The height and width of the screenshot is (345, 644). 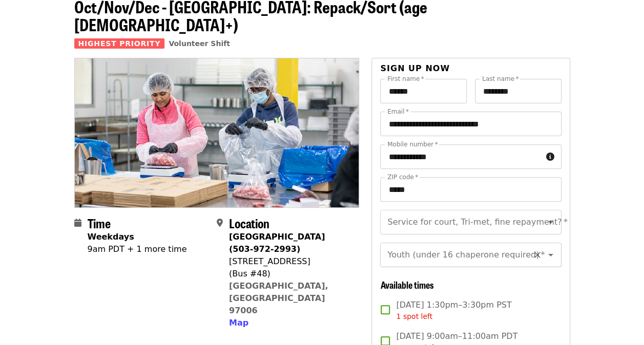 I want to click on span: Sign up now, so click(x=415, y=68).